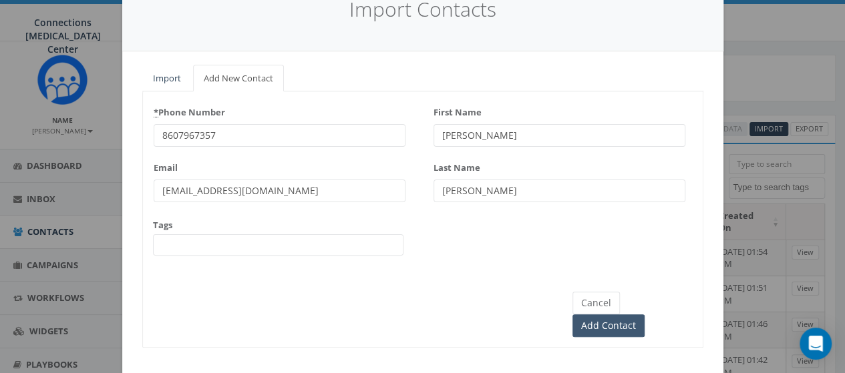 The image size is (845, 373). I want to click on label: First Name, so click(458, 110).